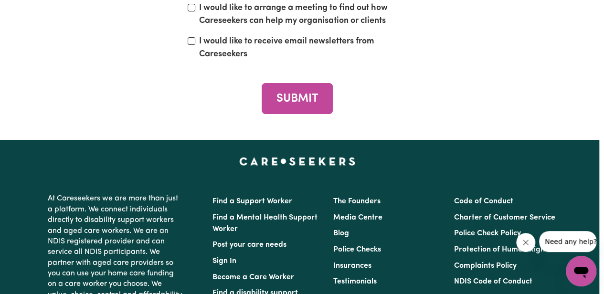  What do you see at coordinates (358, 218) in the screenshot?
I see `a: Media Centre` at bounding box center [358, 218].